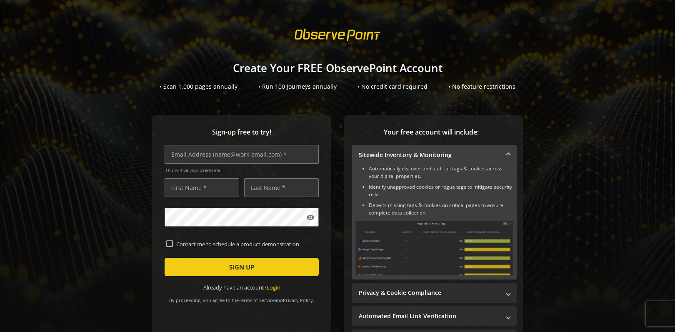  What do you see at coordinates (298, 87) in the screenshot?
I see `div: • Run 100 Journeys annually` at bounding box center [298, 87].